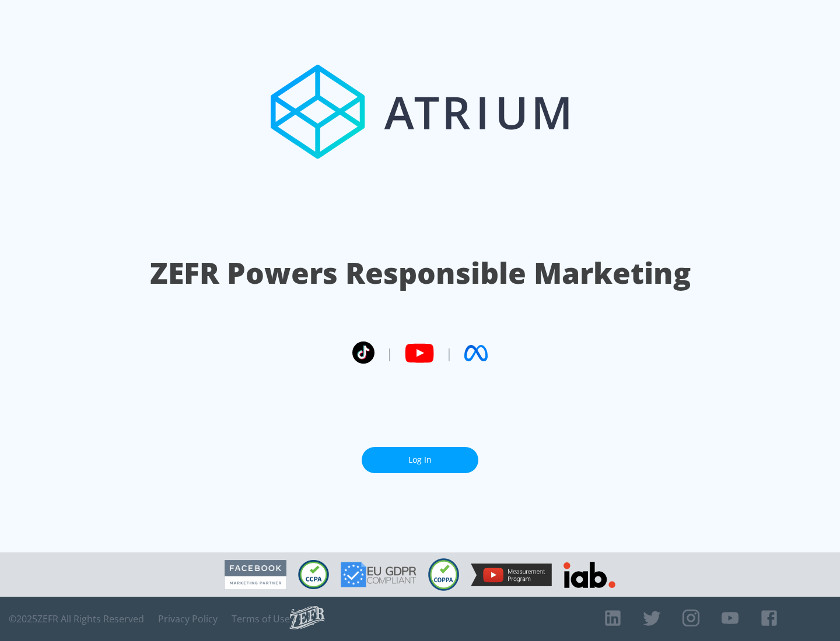 Image resolution: width=840 pixels, height=641 pixels. I want to click on span: © 2025 ZEFR All Rights Reserved, so click(77, 619).